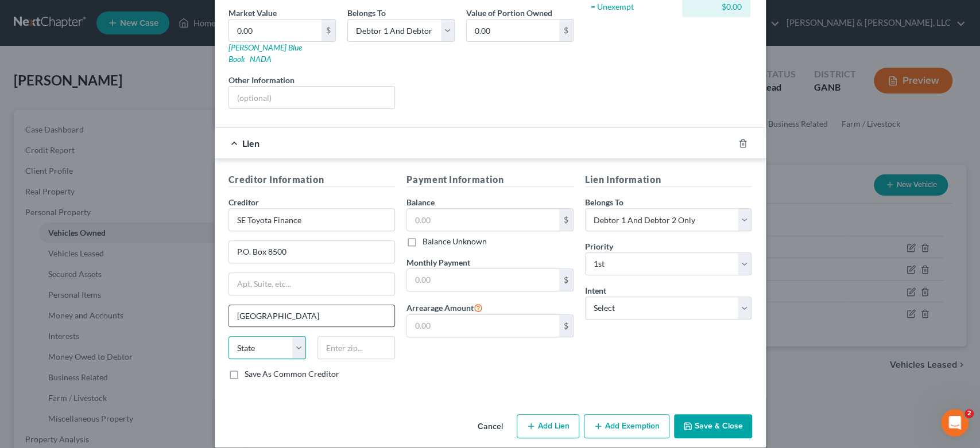  I want to click on input: Enter city..., so click(312, 316).